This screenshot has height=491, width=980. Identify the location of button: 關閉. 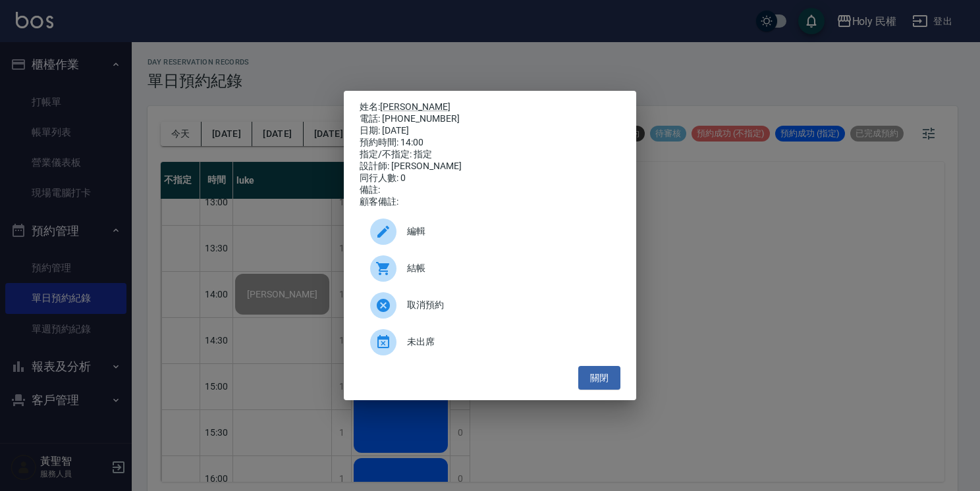
(599, 377).